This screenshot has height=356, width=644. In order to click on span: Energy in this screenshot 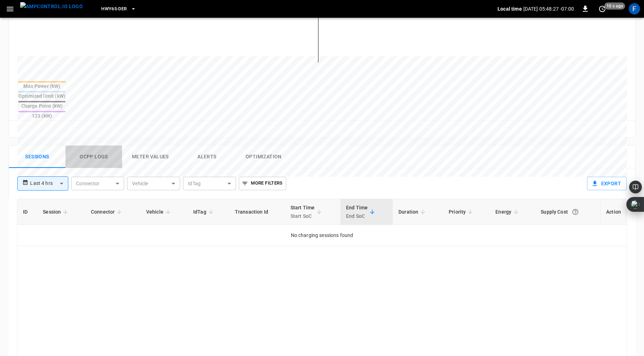, I will do `click(508, 212)`.